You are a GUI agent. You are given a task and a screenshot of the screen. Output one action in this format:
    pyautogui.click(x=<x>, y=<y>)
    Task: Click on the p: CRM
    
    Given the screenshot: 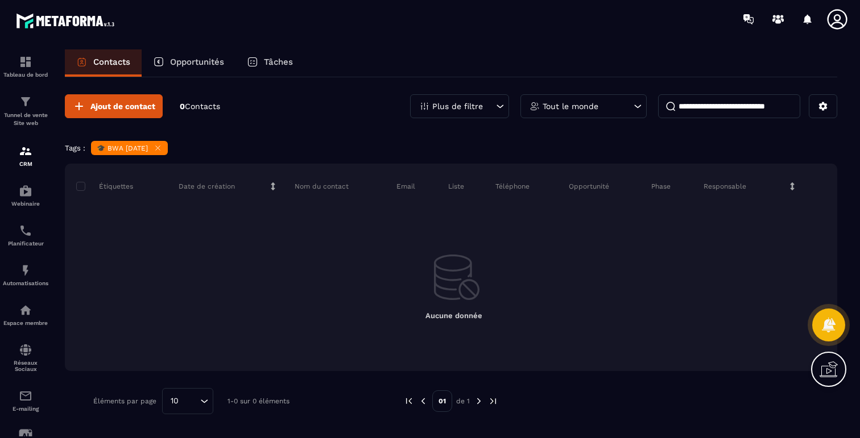 What is the action you would take?
    pyautogui.click(x=26, y=164)
    